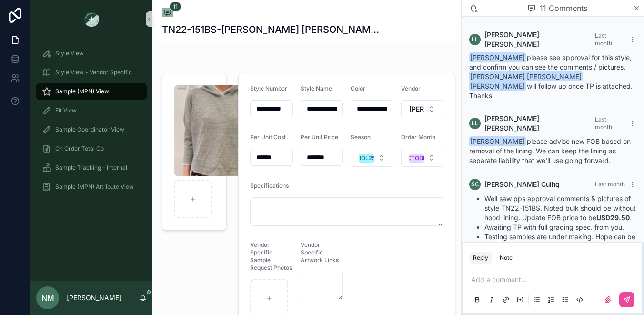 The height and width of the screenshot is (315, 644). What do you see at coordinates (506, 258) in the screenshot?
I see `button: Note` at bounding box center [506, 258].